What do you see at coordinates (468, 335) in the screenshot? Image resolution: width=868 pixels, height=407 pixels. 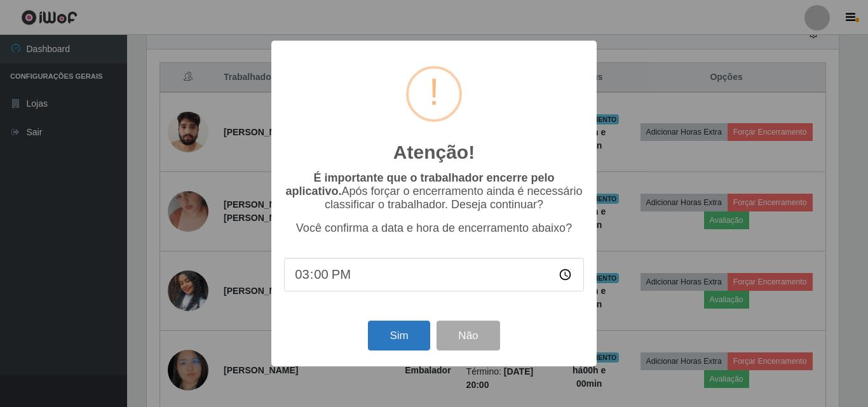 I see `button: Não` at bounding box center [468, 335].